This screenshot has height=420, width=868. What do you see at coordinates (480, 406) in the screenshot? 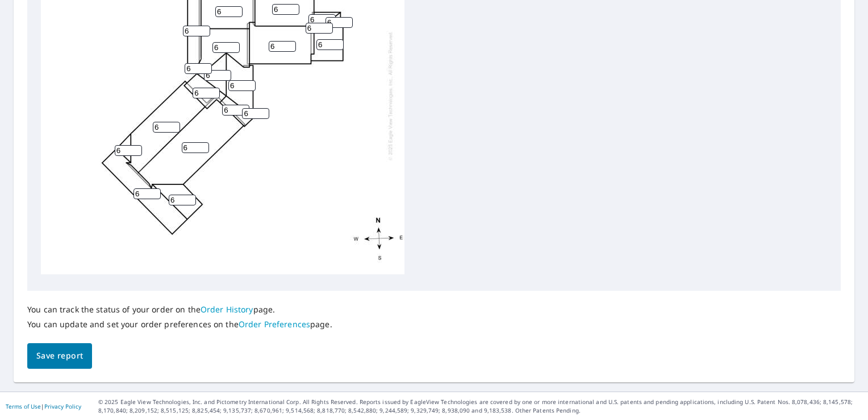
I see `p: © 2025 Eagle View Technologies, Inc. and Pictometry International Corp. All Rights Reserved. Repo...` at bounding box center [480, 406].